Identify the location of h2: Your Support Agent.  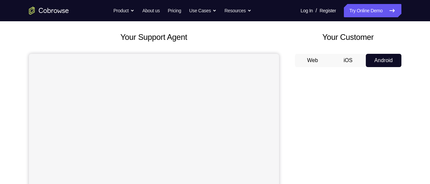
(154, 37).